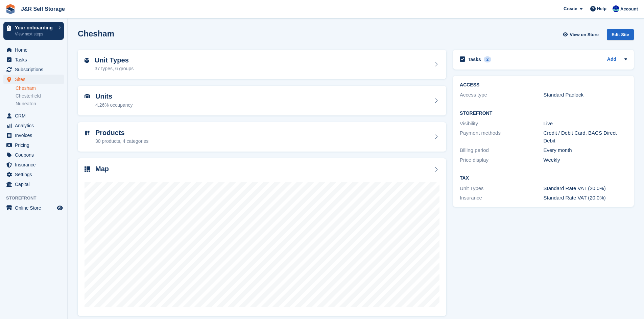  I want to click on h2: Units, so click(114, 96).